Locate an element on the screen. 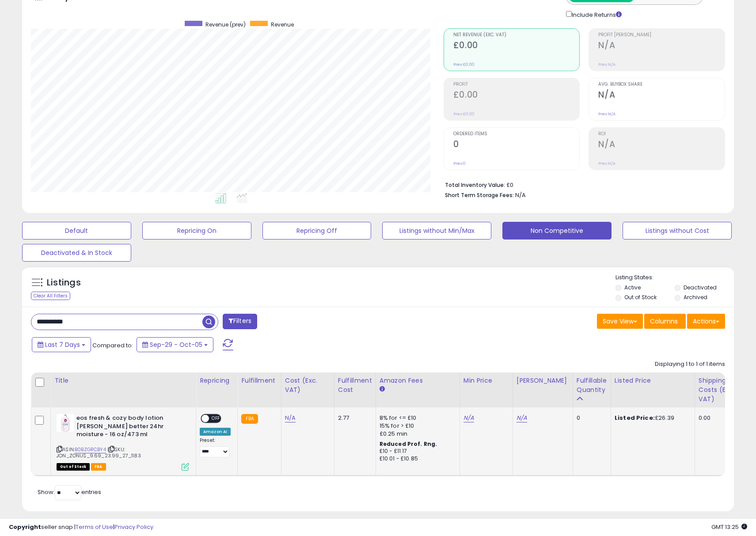 This screenshot has width=756, height=536. div: ASIN: is located at coordinates (122, 442).